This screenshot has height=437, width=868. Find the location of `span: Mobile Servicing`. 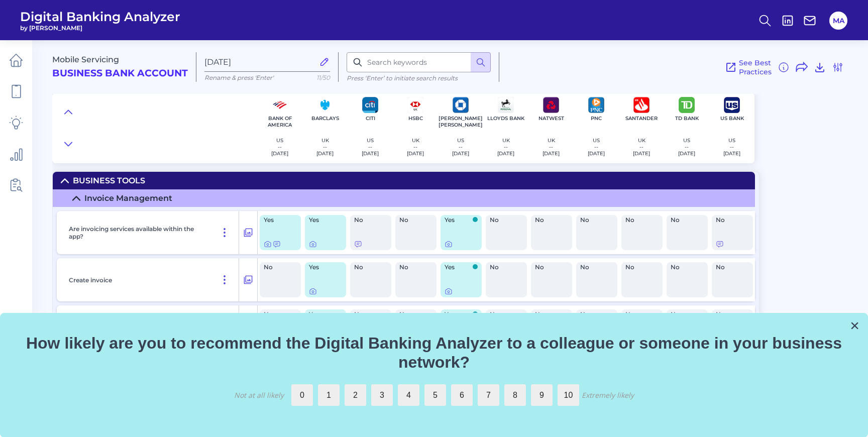

span: Mobile Servicing is located at coordinates (85, 60).